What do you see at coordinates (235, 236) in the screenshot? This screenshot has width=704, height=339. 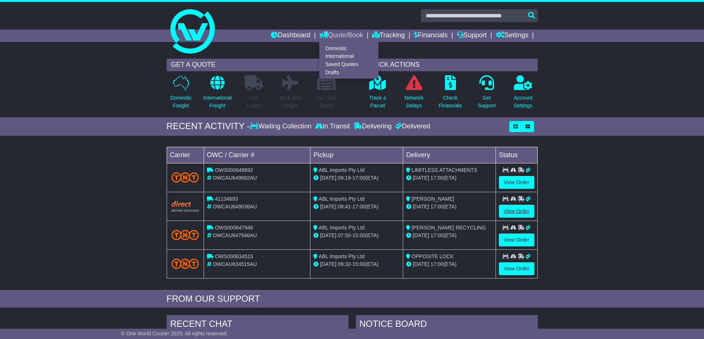 I see `span: OWCAU647946AU` at bounding box center [235, 236].